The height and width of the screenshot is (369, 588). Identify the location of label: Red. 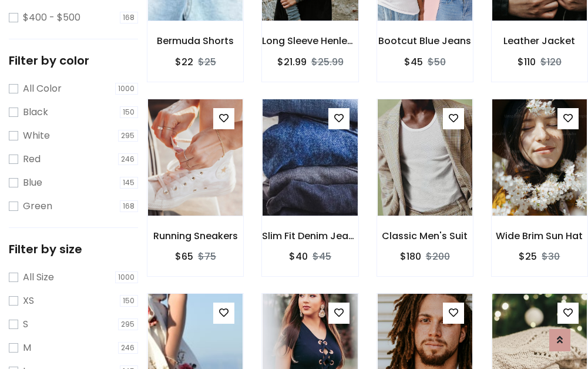
(31, 159).